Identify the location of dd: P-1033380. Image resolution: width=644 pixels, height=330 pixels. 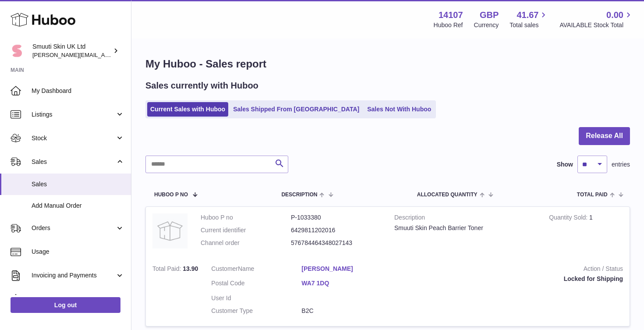
(336, 218).